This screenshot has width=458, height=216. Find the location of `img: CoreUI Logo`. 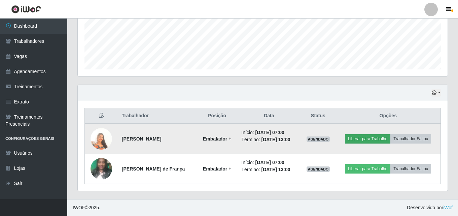

img: CoreUI Logo is located at coordinates (26, 9).